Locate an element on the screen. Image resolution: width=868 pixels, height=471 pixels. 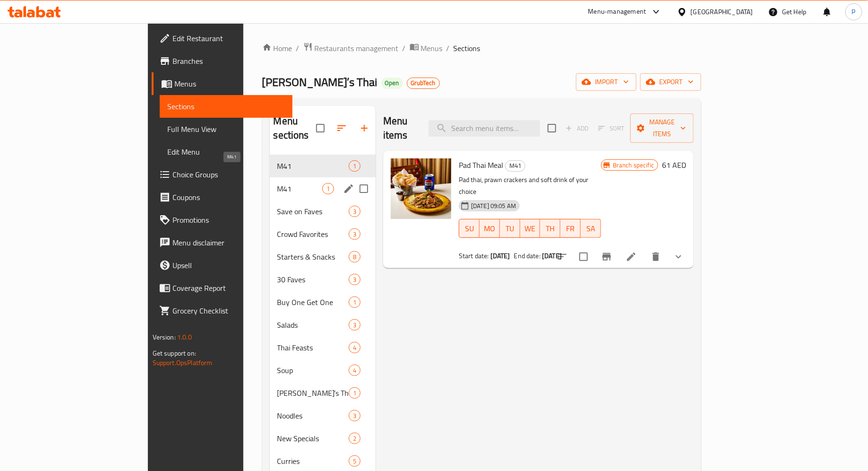
a: Upsell is located at coordinates (222, 265).